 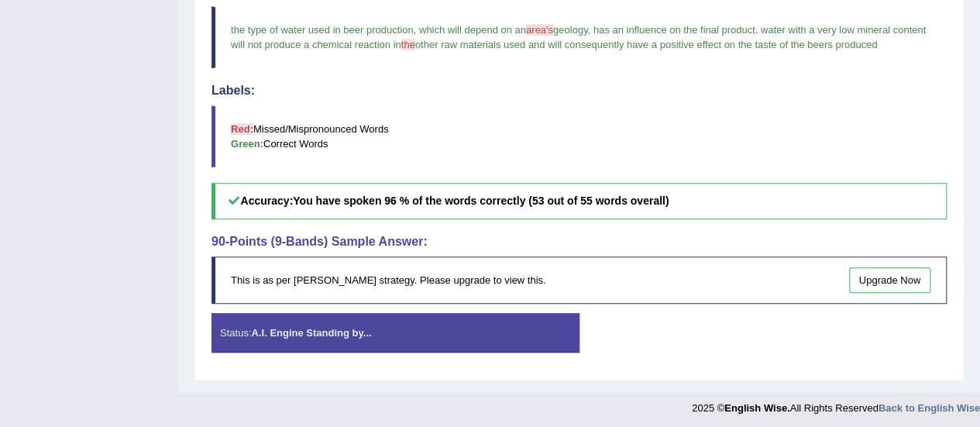 What do you see at coordinates (757, 407) in the screenshot?
I see `strong: English Wise.` at bounding box center [757, 407].